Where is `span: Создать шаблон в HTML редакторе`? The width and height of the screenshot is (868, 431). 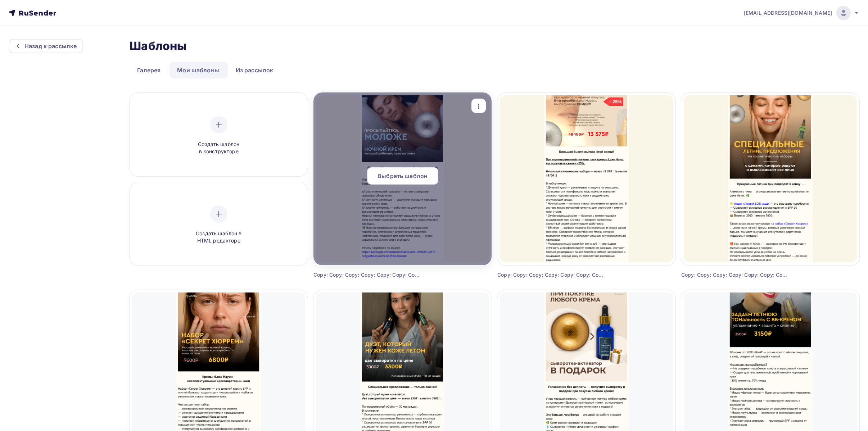
span: Создать шаблон в HTML редакторе is located at coordinates (219, 237).